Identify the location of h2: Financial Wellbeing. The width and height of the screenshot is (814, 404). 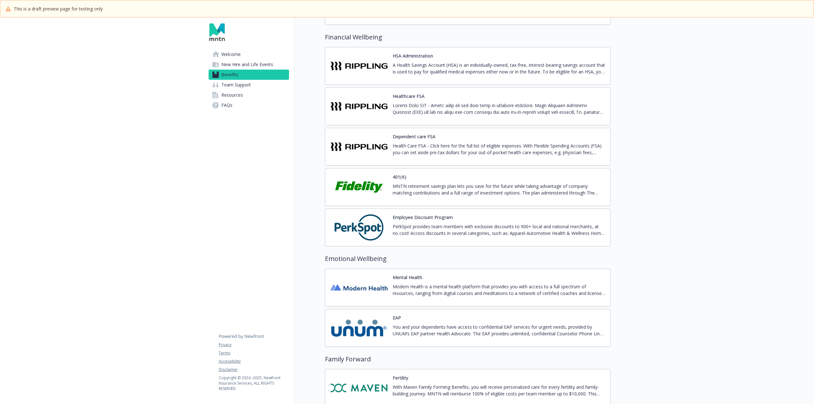
(468, 37).